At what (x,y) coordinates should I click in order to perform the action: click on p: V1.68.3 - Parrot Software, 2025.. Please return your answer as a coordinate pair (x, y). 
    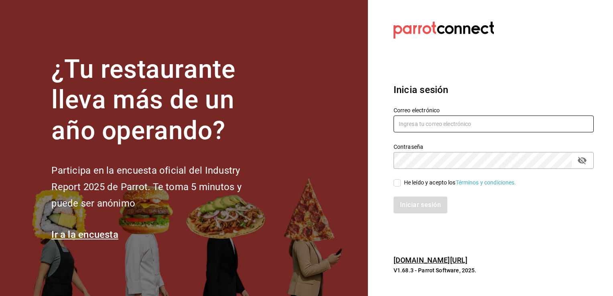
    Looking at the image, I should click on (494, 271).